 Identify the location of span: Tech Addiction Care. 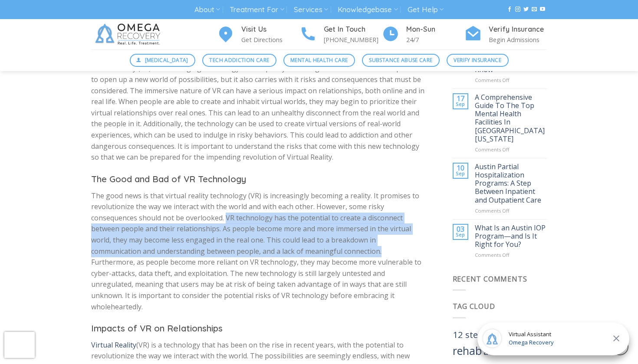
(239, 60).